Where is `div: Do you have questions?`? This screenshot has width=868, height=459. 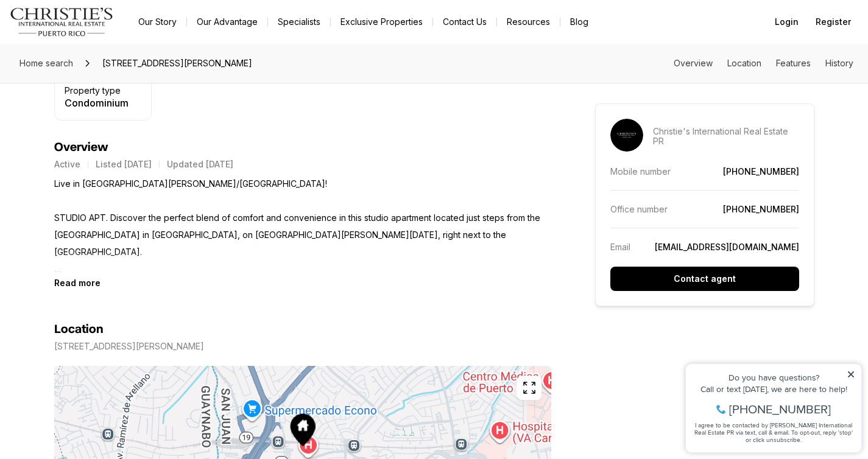
div: Do you have questions? is located at coordinates (94, 32).